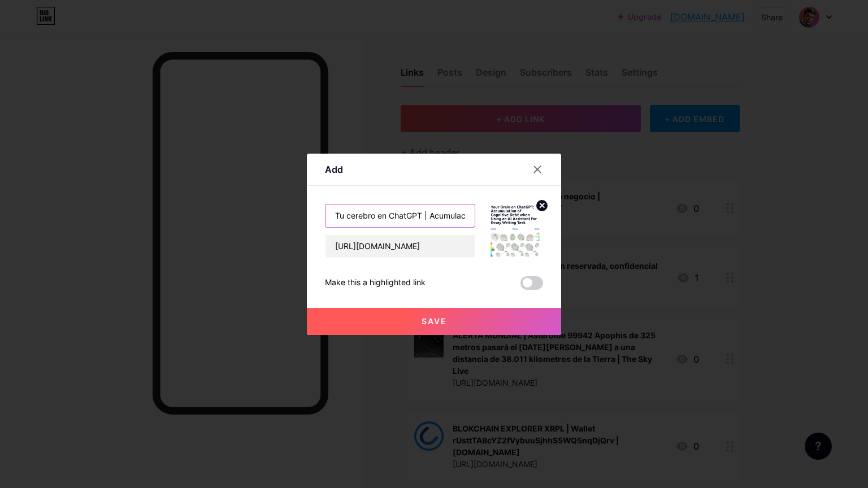 This screenshot has height=488, width=868. I want to click on input: Title, so click(400, 216).